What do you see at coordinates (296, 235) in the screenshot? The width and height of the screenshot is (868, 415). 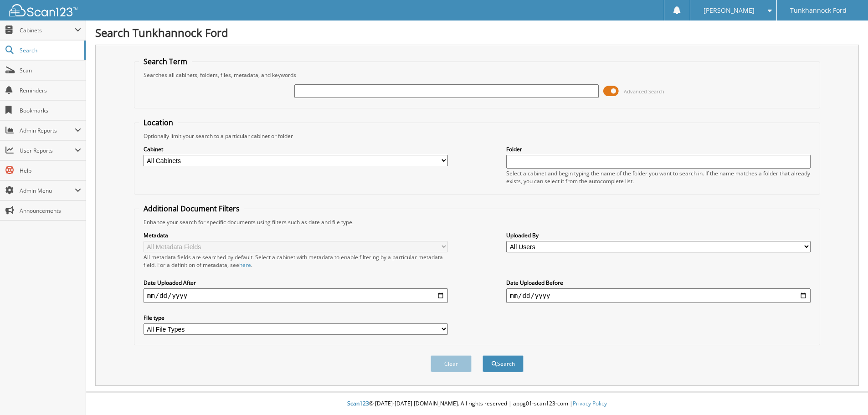 I see `label: Metadata` at bounding box center [296, 235].